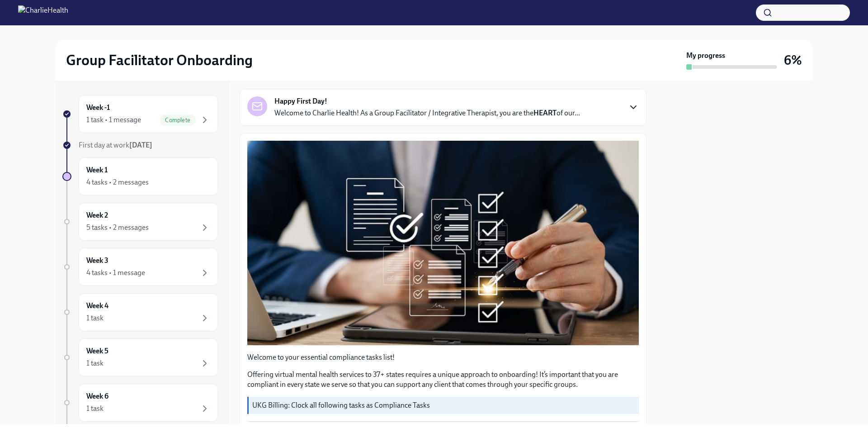 The image size is (868, 433). What do you see at coordinates (140, 114) in the screenshot?
I see `a: Week -11 task • 1 messageComplete` at bounding box center [140, 114].